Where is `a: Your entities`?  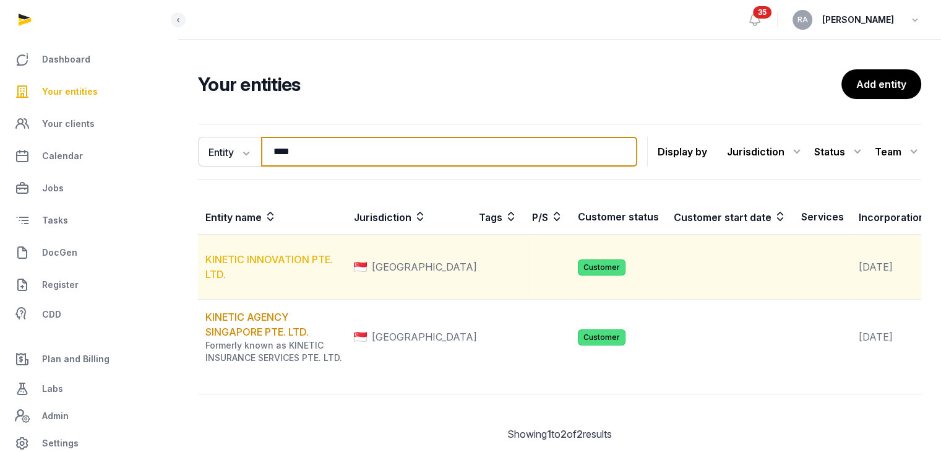
a: Your entities is located at coordinates (88, 92).